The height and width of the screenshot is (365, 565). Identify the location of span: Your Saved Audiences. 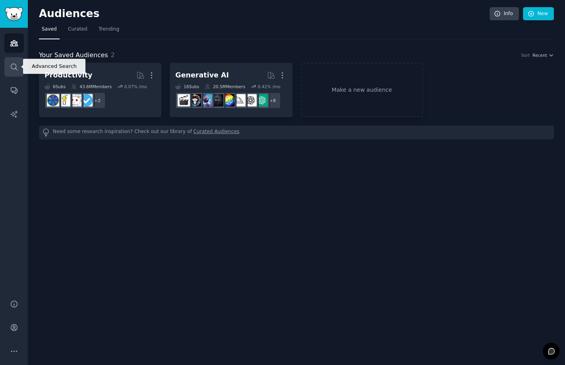
(74, 55).